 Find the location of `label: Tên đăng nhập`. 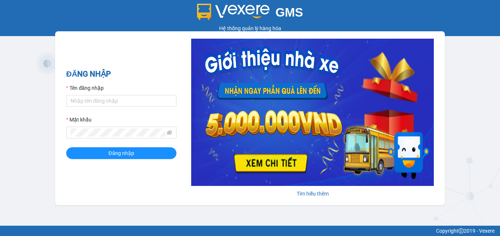

label: Tên đăng nhập is located at coordinates (85, 88).